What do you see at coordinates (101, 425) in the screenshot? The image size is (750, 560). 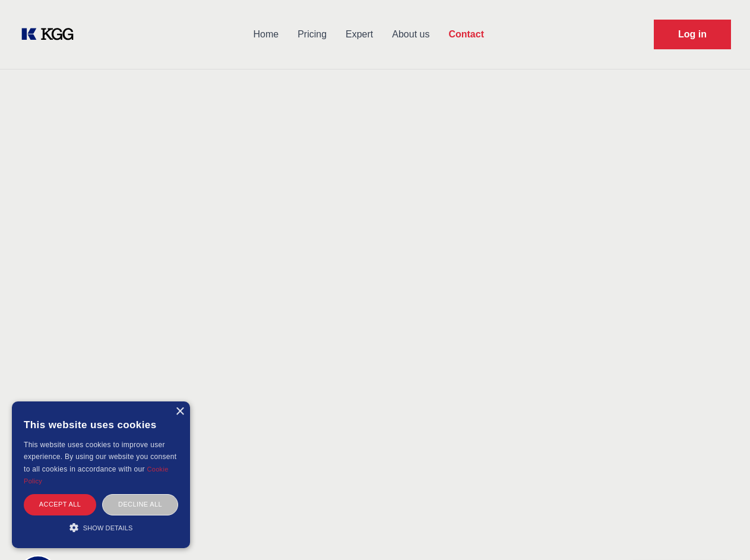 I see `div: This website uses cookies` at bounding box center [101, 425].